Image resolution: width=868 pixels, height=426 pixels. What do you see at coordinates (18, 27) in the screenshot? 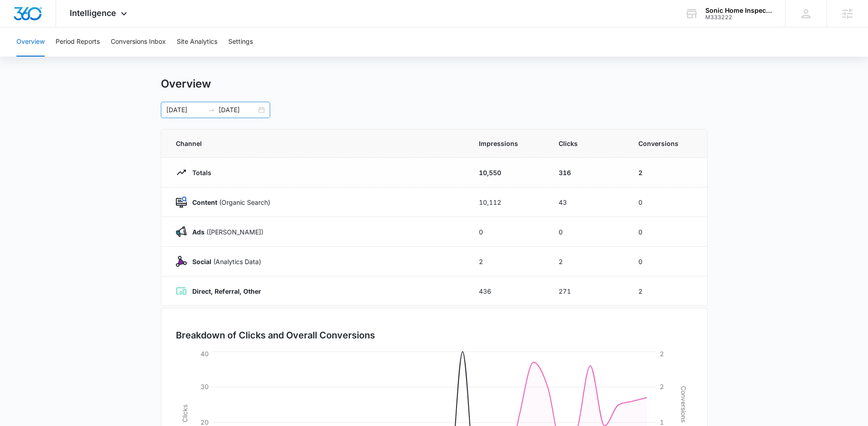
I see `img: website_grey.svg` at bounding box center [18, 27].